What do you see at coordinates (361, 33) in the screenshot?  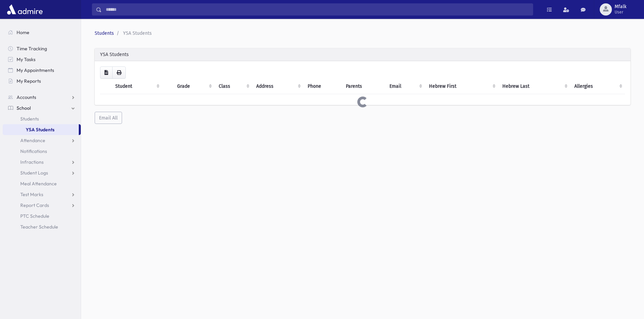 I see `nav: breadcrumb` at bounding box center [361, 33].